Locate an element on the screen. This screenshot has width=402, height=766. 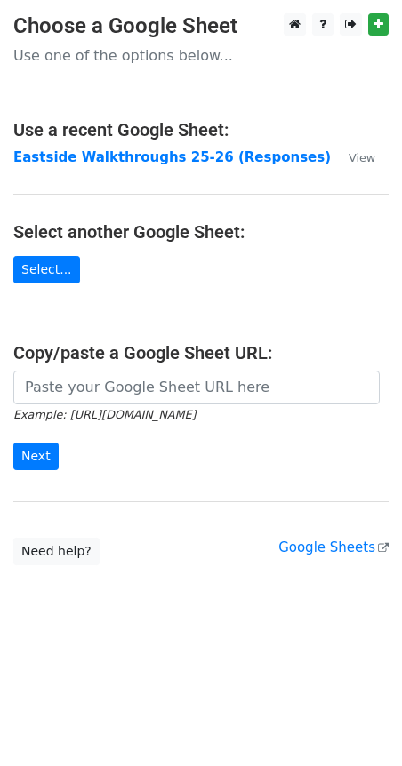
input: Next is located at coordinates (36, 456).